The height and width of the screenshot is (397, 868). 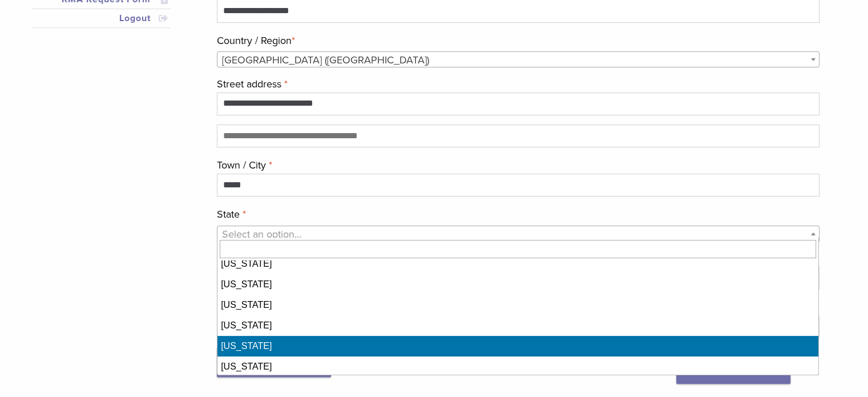 I want to click on label: Town / City, so click(x=518, y=165).